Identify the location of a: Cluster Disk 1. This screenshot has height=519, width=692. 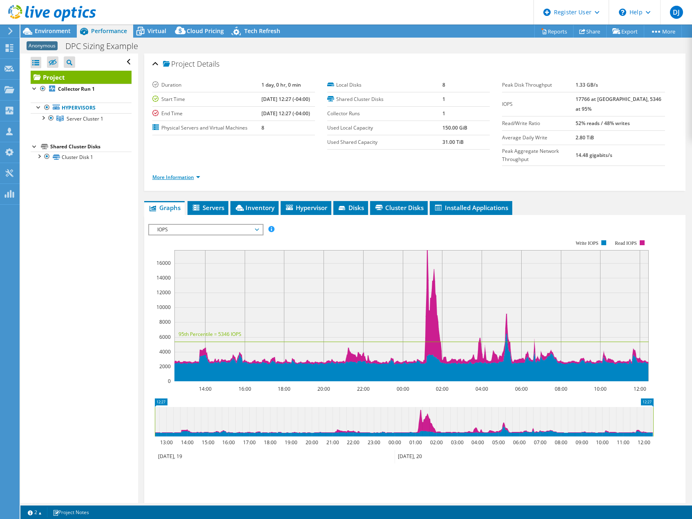
(81, 157).